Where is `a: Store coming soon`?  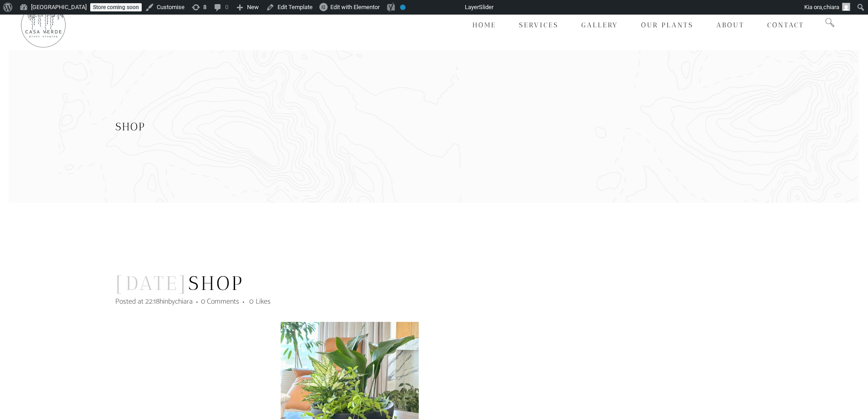
a: Store coming soon is located at coordinates (116, 7).